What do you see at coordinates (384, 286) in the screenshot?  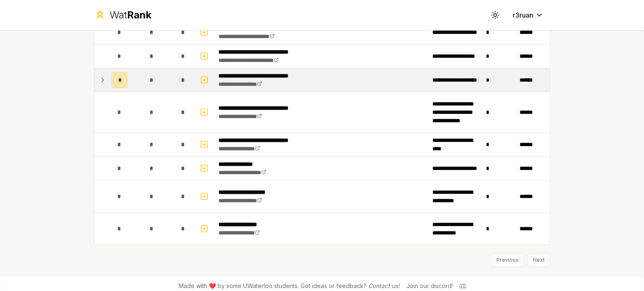 I see `a: Contact us!` at bounding box center [384, 286].